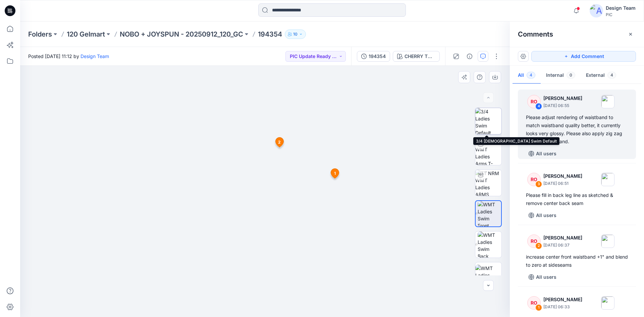 The width and height of the screenshot is (644, 317). Describe the element at coordinates (560, 76) in the screenshot. I see `button: Internal` at that location.